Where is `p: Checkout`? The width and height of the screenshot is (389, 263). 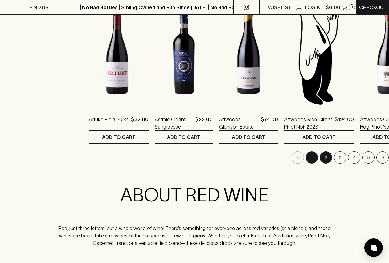
p: Checkout is located at coordinates (373, 7).